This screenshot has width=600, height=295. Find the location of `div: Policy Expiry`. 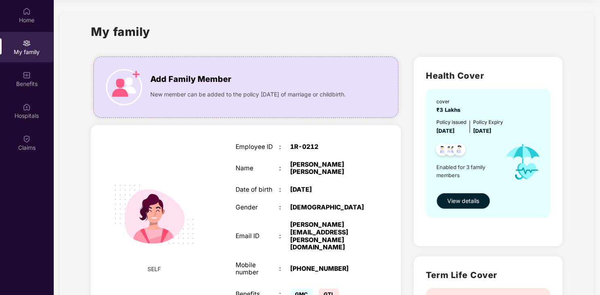

div: Policy Expiry is located at coordinates (488, 122).